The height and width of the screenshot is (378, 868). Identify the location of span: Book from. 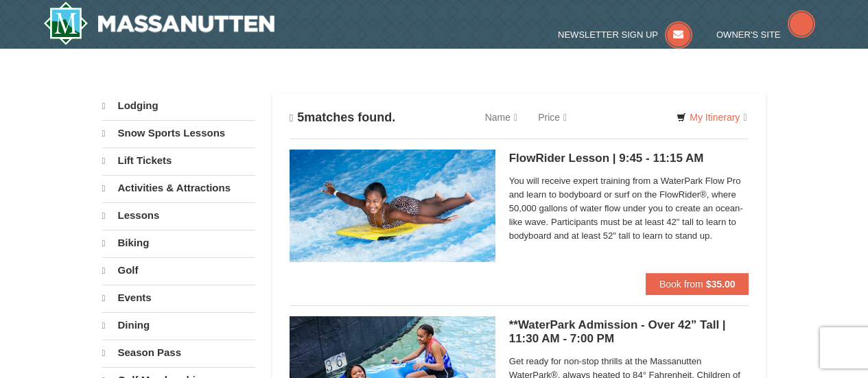
(682, 284).